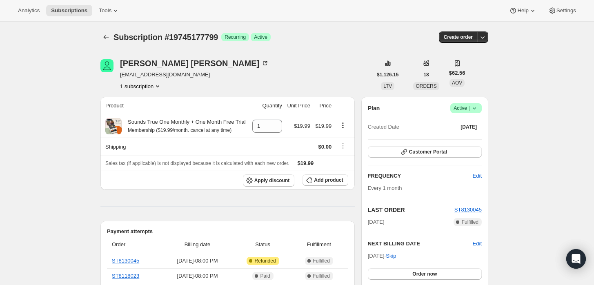 The height and width of the screenshot is (285, 594). I want to click on h2: Plan, so click(374, 108).